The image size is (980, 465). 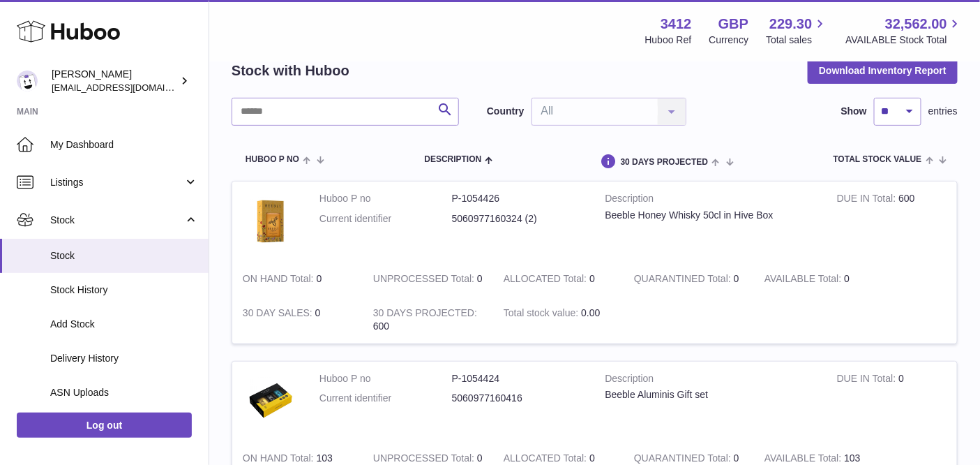 What do you see at coordinates (904, 31) in the screenshot?
I see `a: 32,562.00 AVAILABLE Stock Total` at bounding box center [904, 31].